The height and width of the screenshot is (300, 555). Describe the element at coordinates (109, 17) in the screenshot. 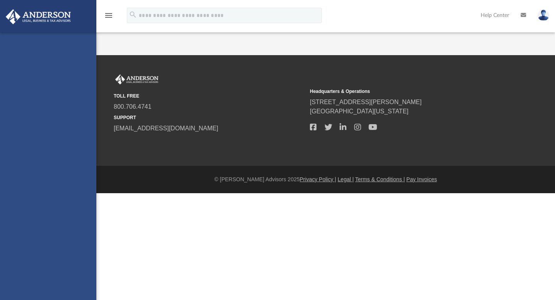

I see `a: menu` at that location.